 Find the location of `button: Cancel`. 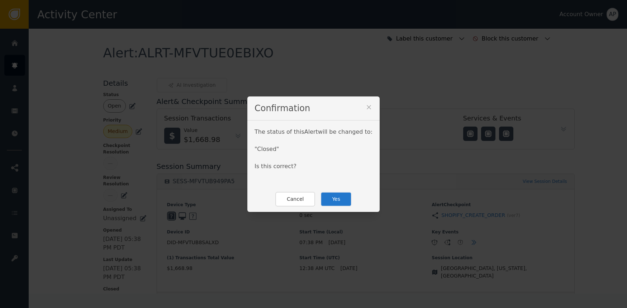

button: Cancel is located at coordinates (295, 199).